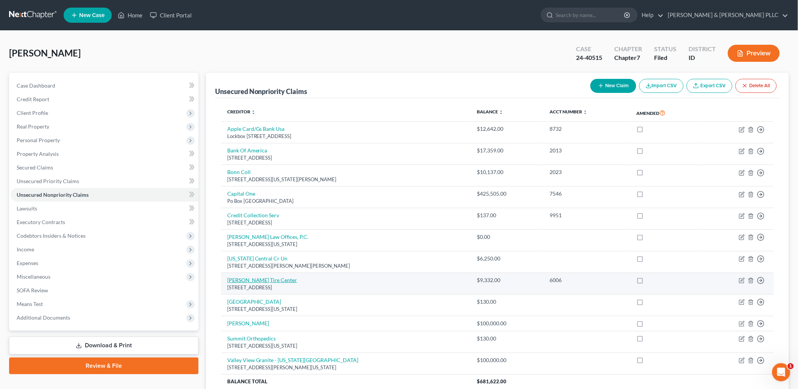  What do you see at coordinates (241, 193) in the screenshot?
I see `a: Capital One` at bounding box center [241, 193].